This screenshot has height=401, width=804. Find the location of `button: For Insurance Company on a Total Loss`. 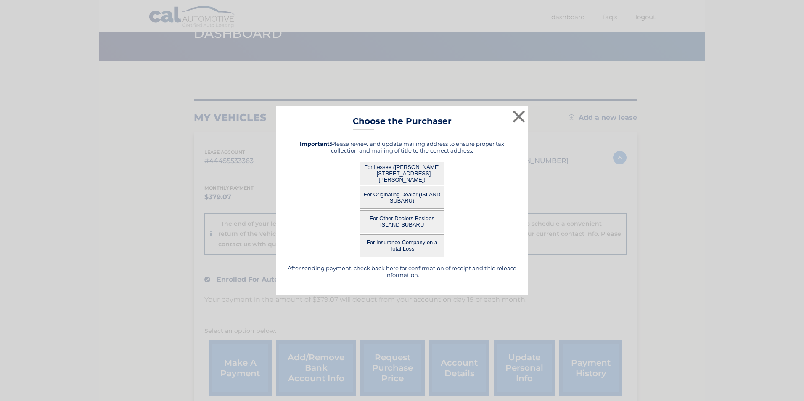

button: For Insurance Company on a Total Loss is located at coordinates (402, 246).